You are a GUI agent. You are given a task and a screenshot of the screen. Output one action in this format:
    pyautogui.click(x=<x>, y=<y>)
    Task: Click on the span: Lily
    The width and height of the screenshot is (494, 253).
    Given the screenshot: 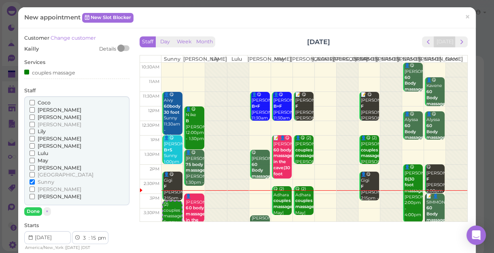 What is the action you would take?
    pyautogui.click(x=42, y=131)
    